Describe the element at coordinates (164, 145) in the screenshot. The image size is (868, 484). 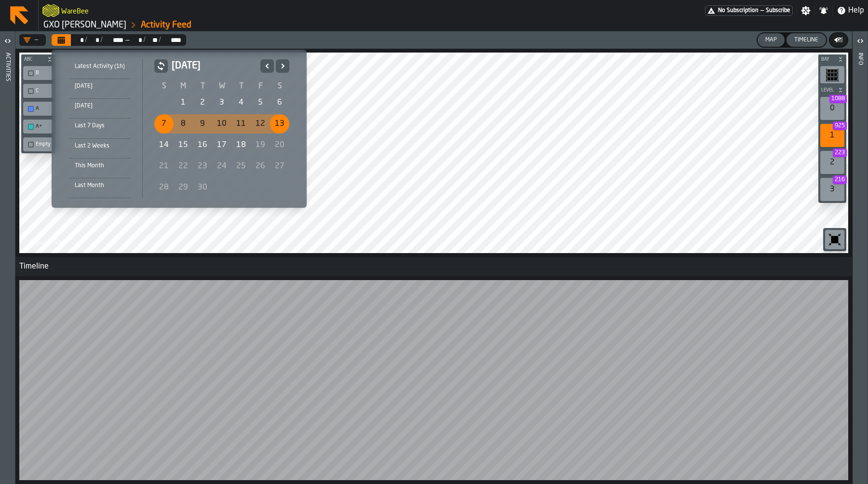
I see `div: Sunday, September 14, 2025` at that location.